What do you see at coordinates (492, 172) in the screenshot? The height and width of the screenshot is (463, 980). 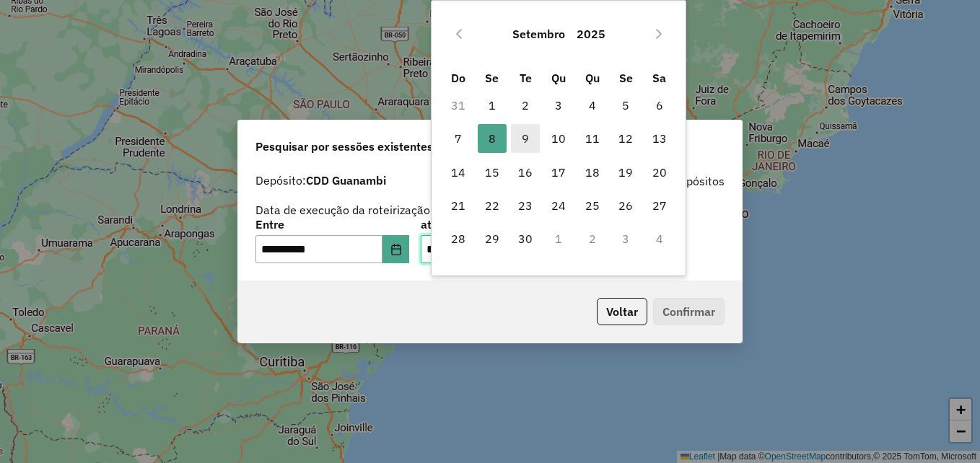 I see `td: 15` at bounding box center [492, 172].